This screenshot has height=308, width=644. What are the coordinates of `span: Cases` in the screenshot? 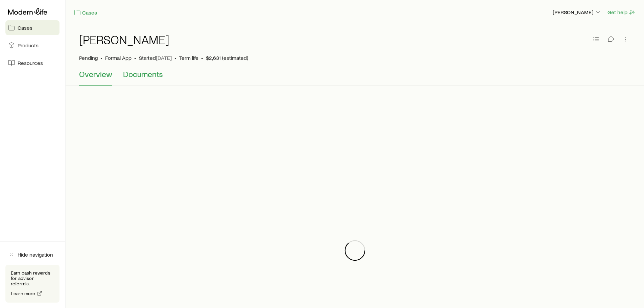 It's located at (25, 28).